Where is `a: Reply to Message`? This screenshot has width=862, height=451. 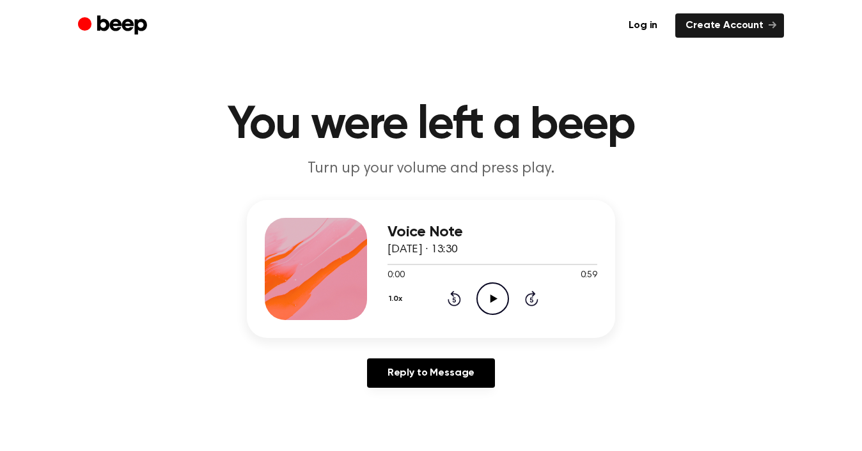 a: Reply to Message is located at coordinates (431, 373).